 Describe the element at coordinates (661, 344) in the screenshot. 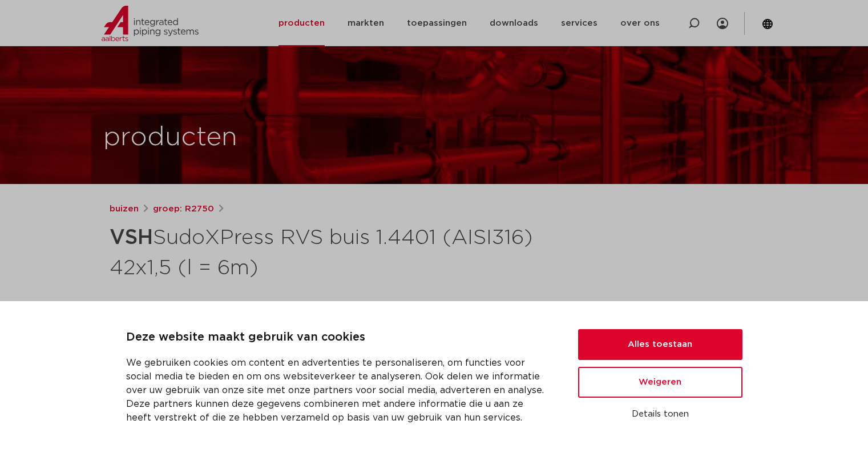

I see `button: Alles toestaan` at that location.